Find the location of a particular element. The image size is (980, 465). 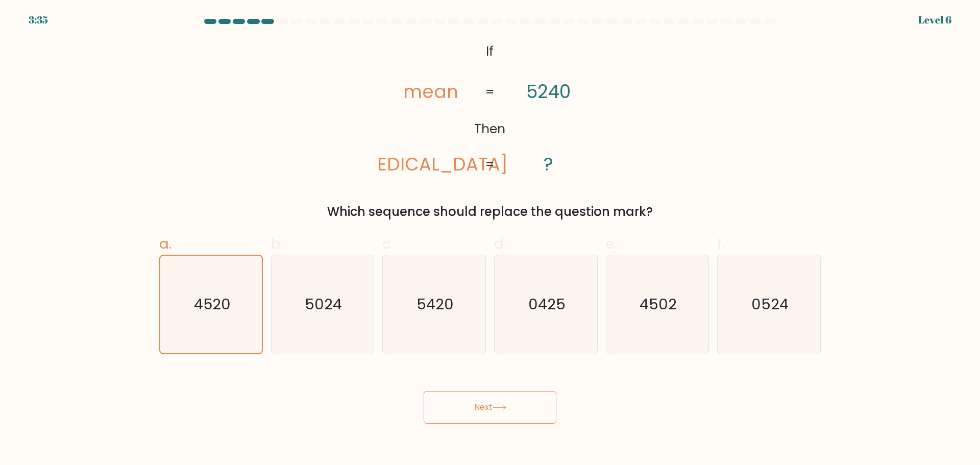

span: c. is located at coordinates (388, 243).